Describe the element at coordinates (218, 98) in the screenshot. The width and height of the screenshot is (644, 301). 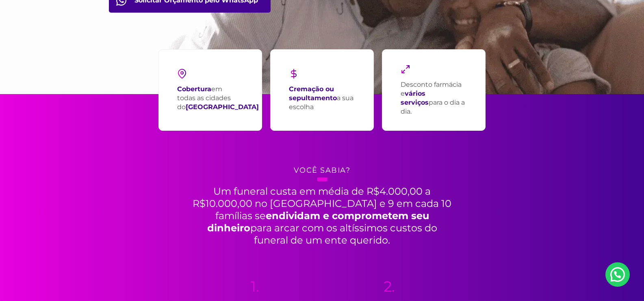
I see `p: em todas as cidades do` at that location.